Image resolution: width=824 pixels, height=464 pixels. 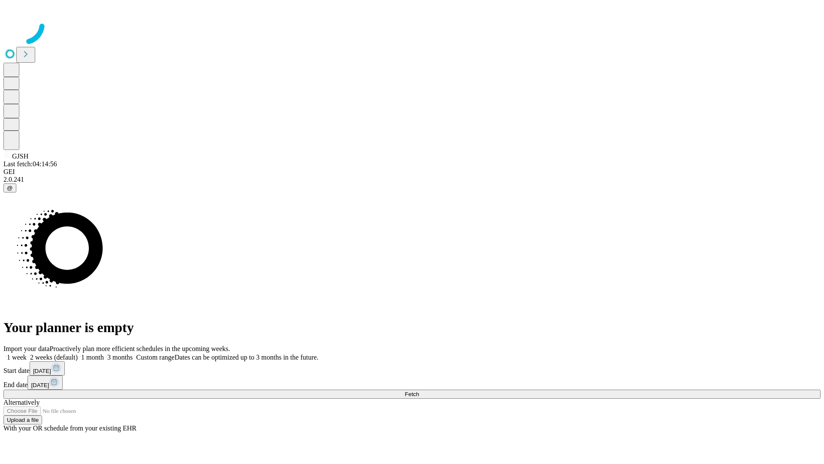 What do you see at coordinates (70, 428) in the screenshot?
I see `span: With your OR schedule from your existing EHR` at bounding box center [70, 428].